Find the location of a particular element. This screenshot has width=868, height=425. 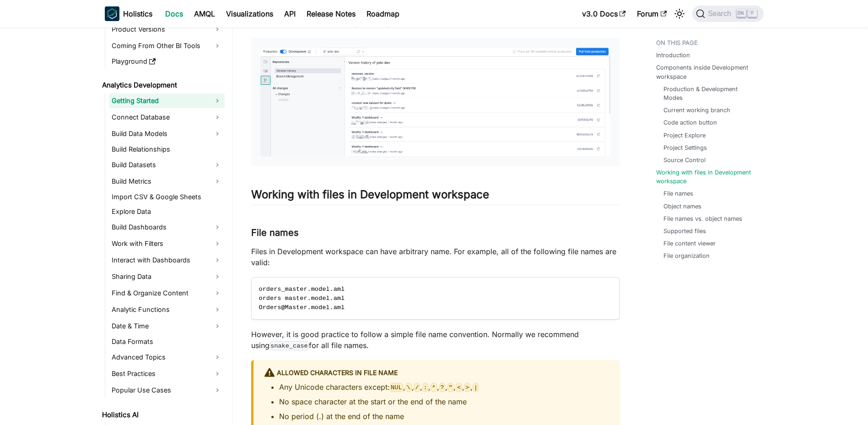

a: API is located at coordinates (289, 14).